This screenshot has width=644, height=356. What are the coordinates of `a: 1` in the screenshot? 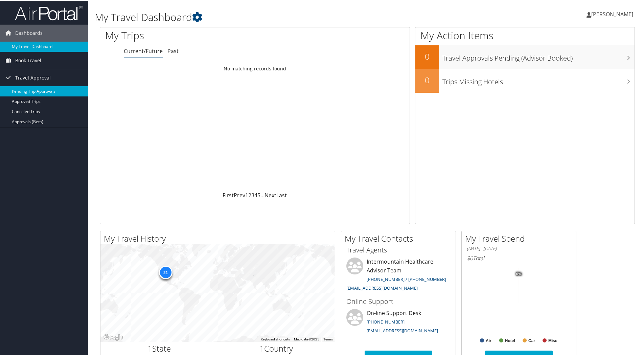 It's located at (247, 195).